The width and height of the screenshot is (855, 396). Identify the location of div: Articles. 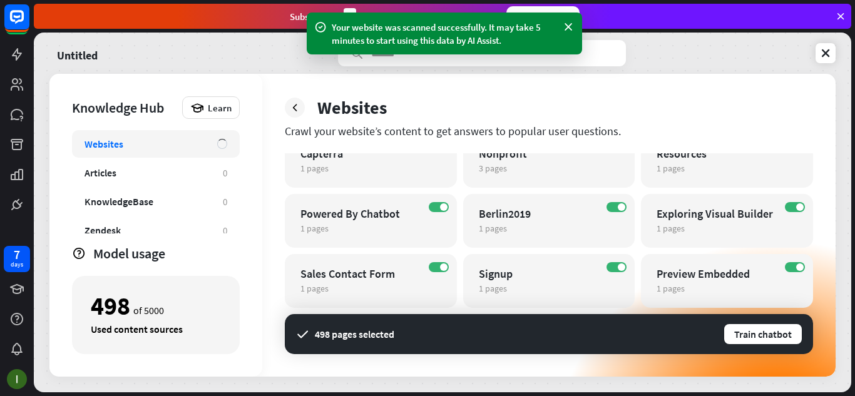
(100, 173).